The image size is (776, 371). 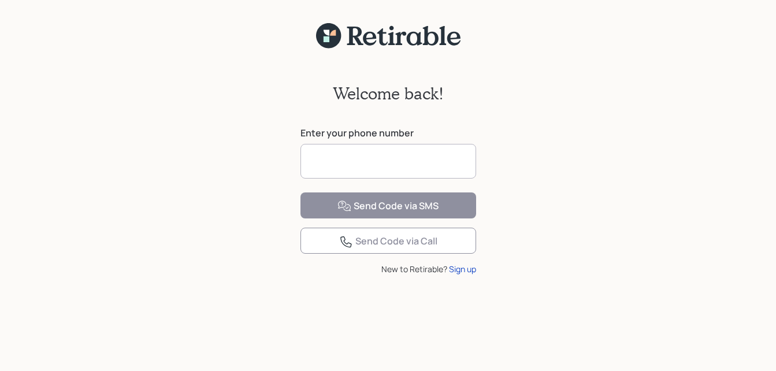 I want to click on div: Sign up, so click(x=462, y=269).